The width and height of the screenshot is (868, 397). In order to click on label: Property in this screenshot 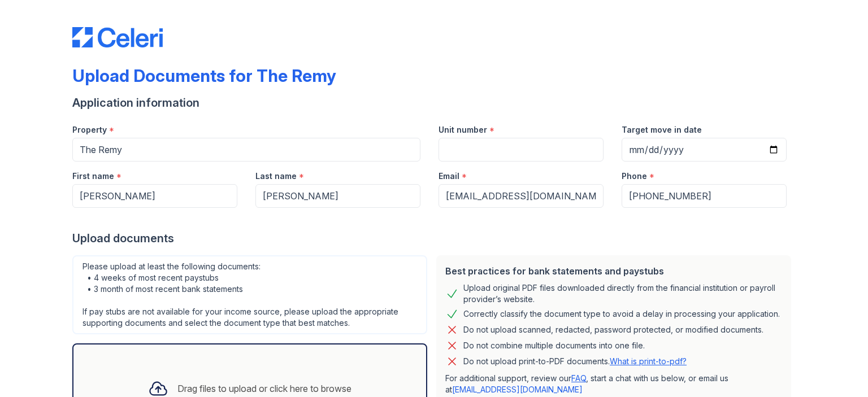, I will do `click(89, 130)`.